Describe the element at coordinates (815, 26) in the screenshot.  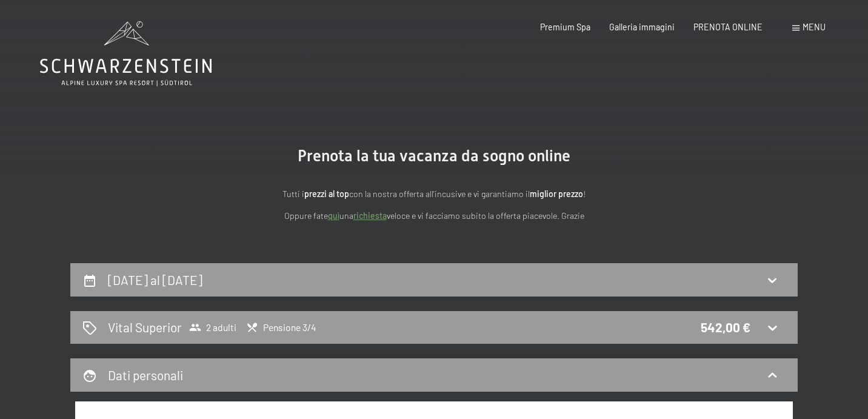
I see `span: Menu` at that location.